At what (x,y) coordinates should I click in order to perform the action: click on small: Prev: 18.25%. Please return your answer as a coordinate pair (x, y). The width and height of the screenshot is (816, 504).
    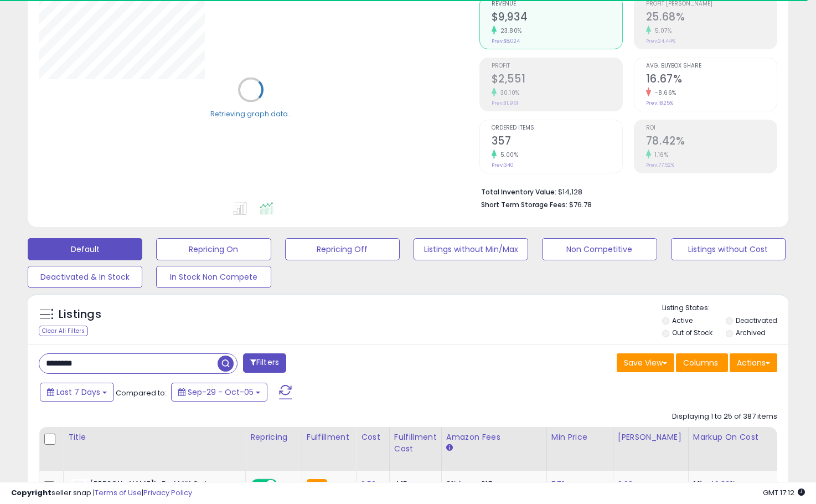
    Looking at the image, I should click on (659, 103).